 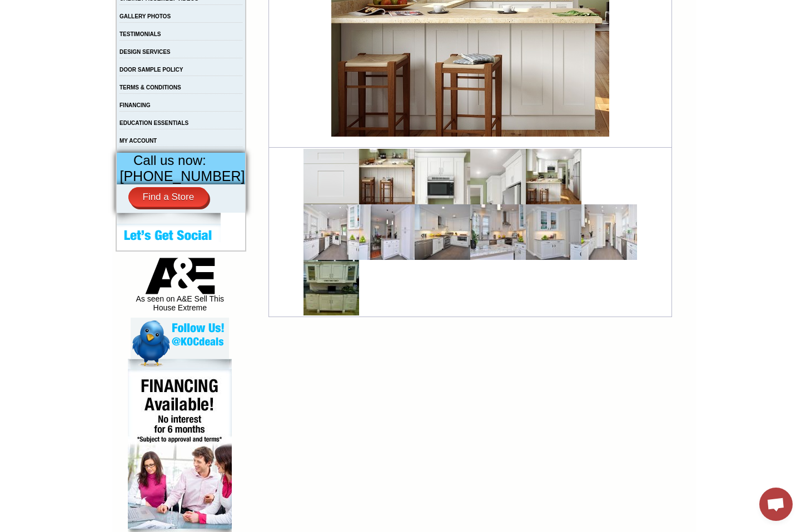 What do you see at coordinates (138, 140) in the screenshot?
I see `a: MY ACCOUNT` at bounding box center [138, 140].